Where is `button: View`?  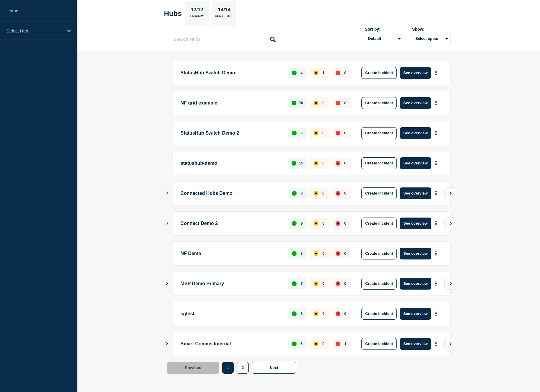
button: View is located at coordinates (450, 223).